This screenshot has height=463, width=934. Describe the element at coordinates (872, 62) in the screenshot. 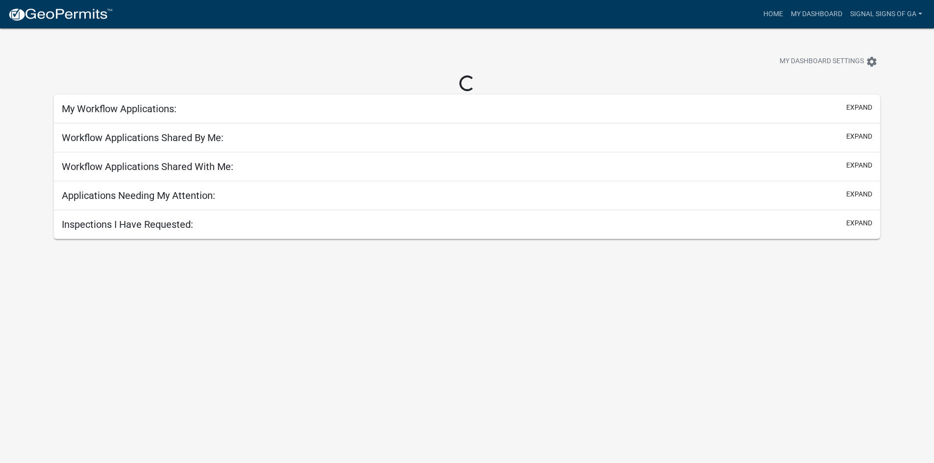

I see `i: settings` at that location.